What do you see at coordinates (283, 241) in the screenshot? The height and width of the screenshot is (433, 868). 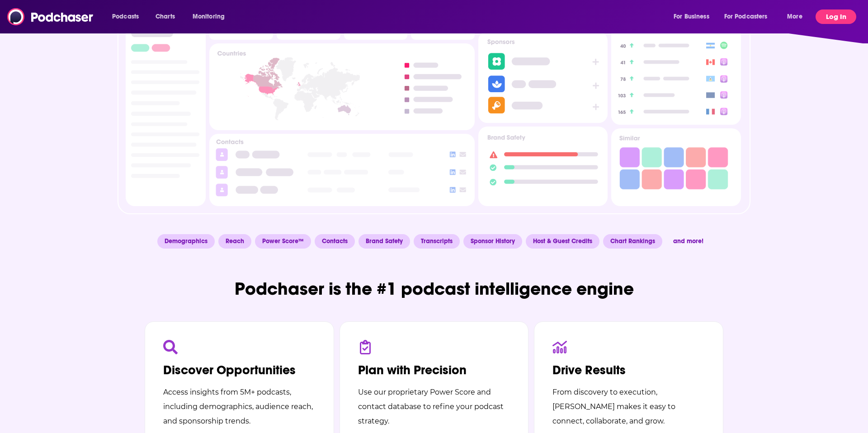 I see `span: Power Score™` at bounding box center [283, 241].